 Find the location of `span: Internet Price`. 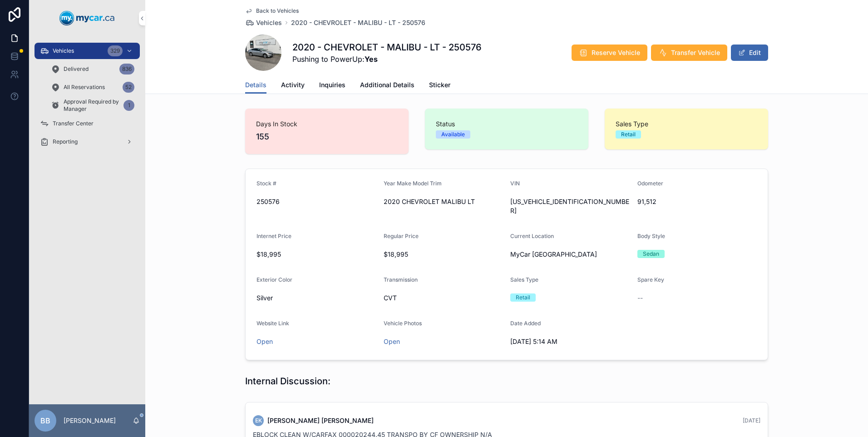

span: Internet Price is located at coordinates (274, 236).